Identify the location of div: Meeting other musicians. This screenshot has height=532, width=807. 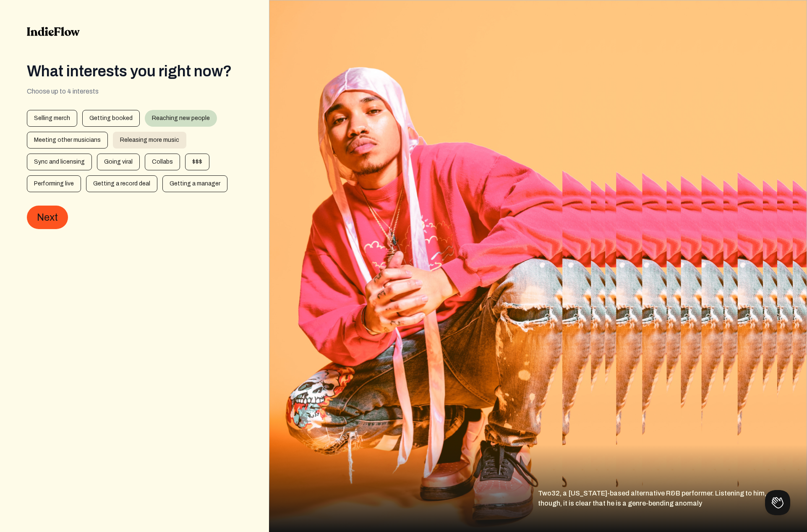
(67, 140).